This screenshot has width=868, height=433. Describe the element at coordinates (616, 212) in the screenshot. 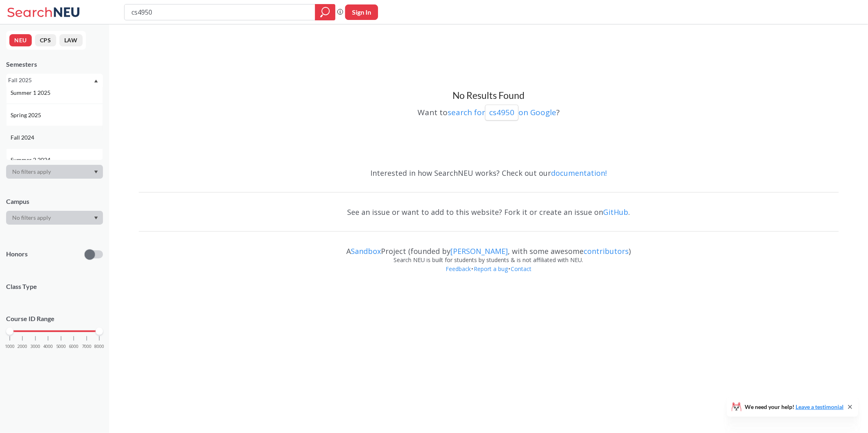

I see `a: GitHub` at that location.